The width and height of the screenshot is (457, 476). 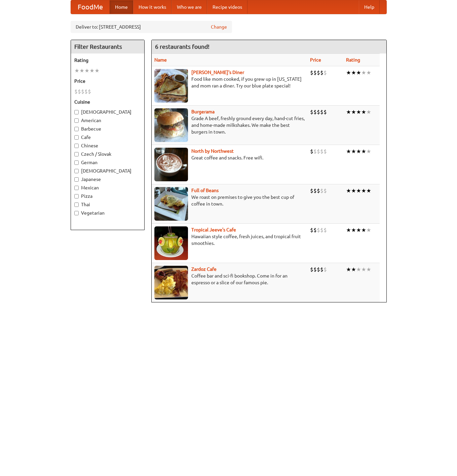 I want to click on a: Burgerama, so click(x=203, y=112).